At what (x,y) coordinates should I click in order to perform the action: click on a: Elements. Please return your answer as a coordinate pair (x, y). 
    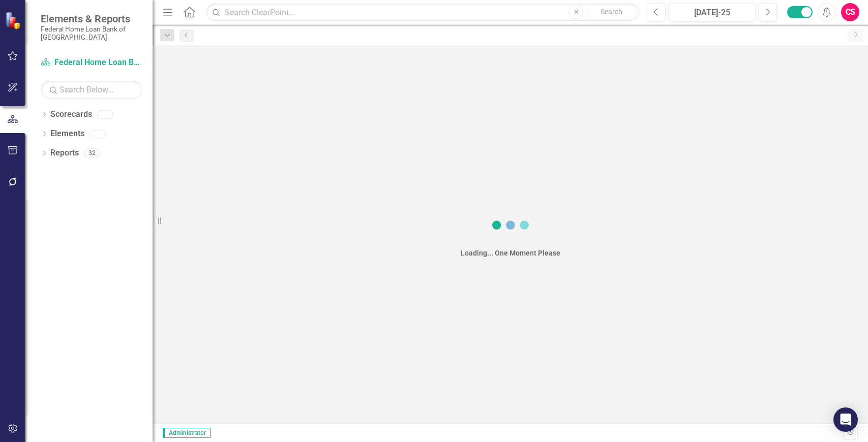
    Looking at the image, I should click on (67, 134).